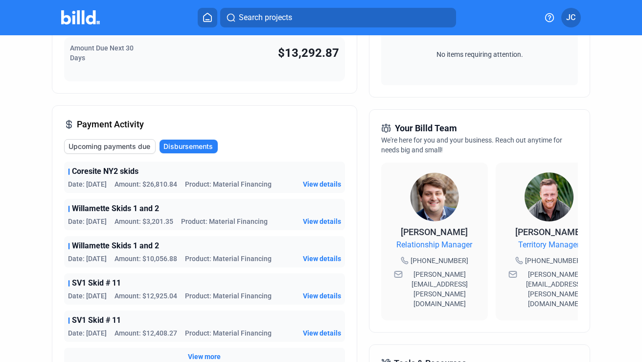 The image size is (642, 362). I want to click on span: We're here for you and your business. Reach out anytime for needs big and small!, so click(472, 145).